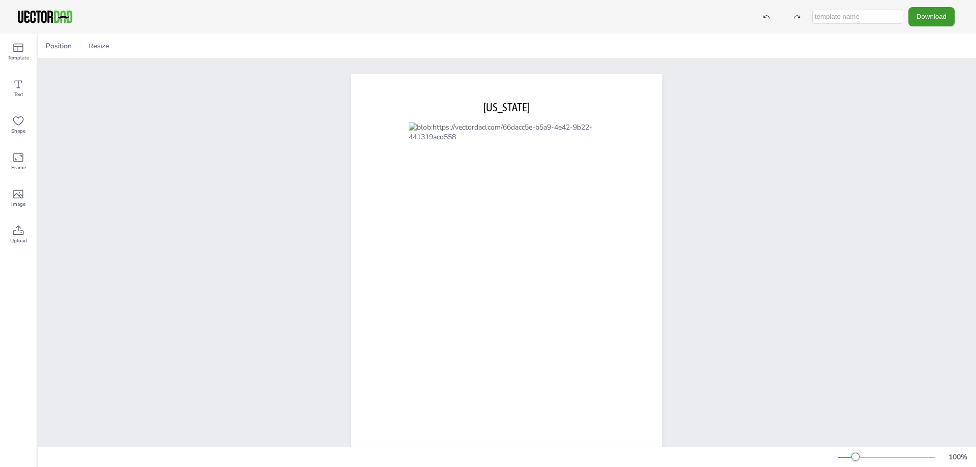 Image resolution: width=976 pixels, height=467 pixels. Describe the element at coordinates (18, 241) in the screenshot. I see `span: Upload` at that location.